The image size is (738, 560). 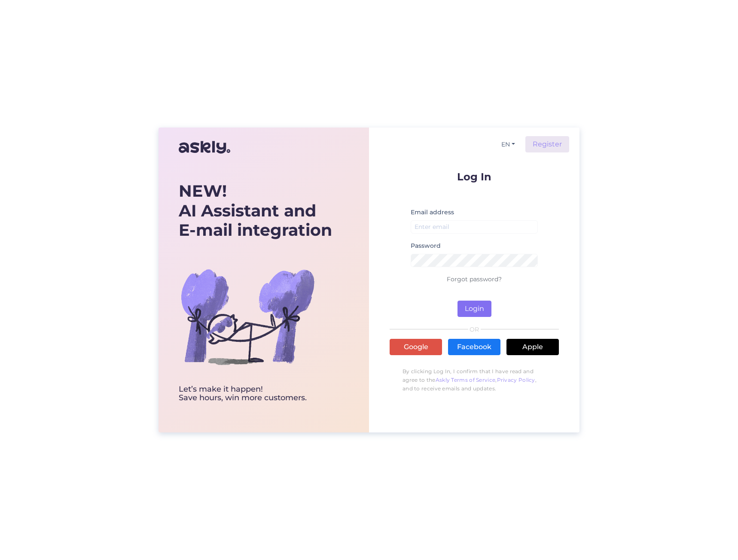 I want to click on span: OR, so click(x=475, y=329).